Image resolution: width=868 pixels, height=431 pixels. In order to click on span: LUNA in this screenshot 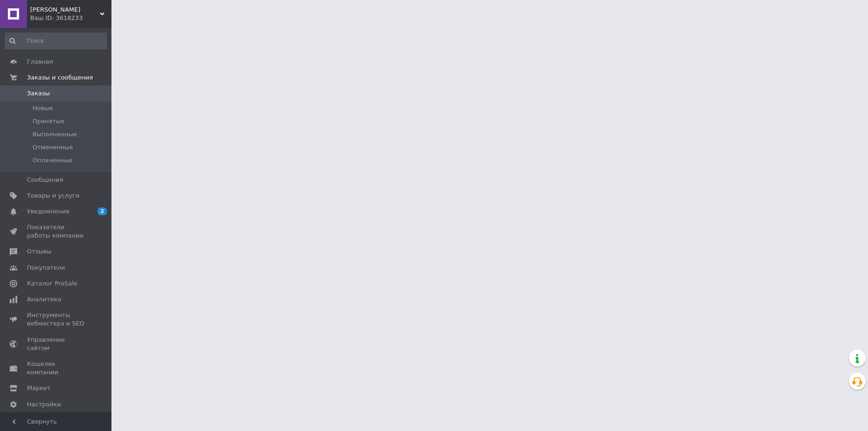, I will do `click(65, 10)`.